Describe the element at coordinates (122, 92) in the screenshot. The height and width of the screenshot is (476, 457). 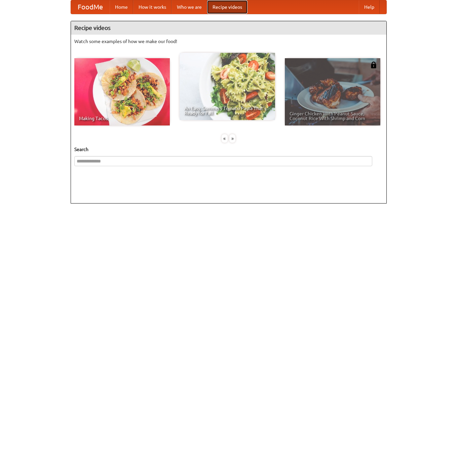
I see `a: Making Tacos` at that location.